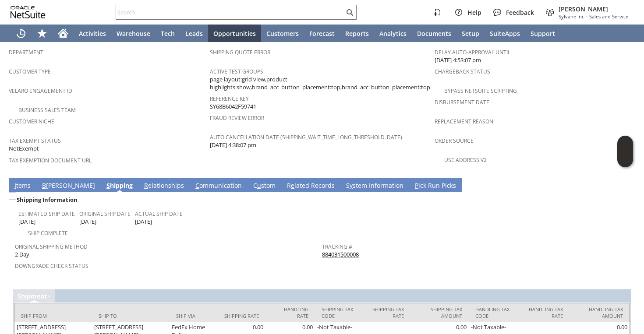  What do you see at coordinates (357, 33) in the screenshot?
I see `a: Reports` at bounding box center [357, 33].